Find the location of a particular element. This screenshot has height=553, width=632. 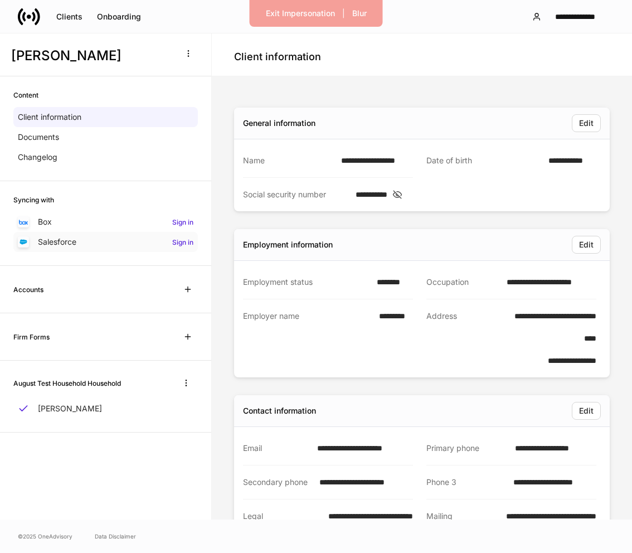

div: Employment information is located at coordinates (288, 245).